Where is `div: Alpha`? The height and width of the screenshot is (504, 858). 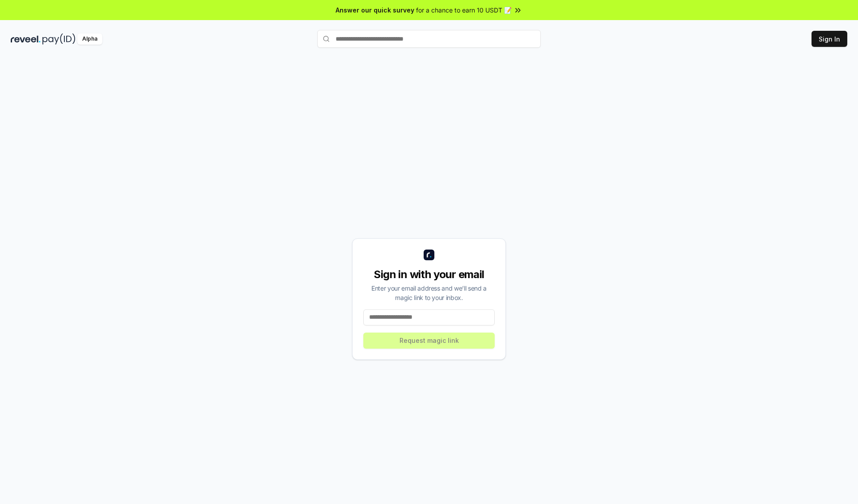 div: Alpha is located at coordinates (89, 39).